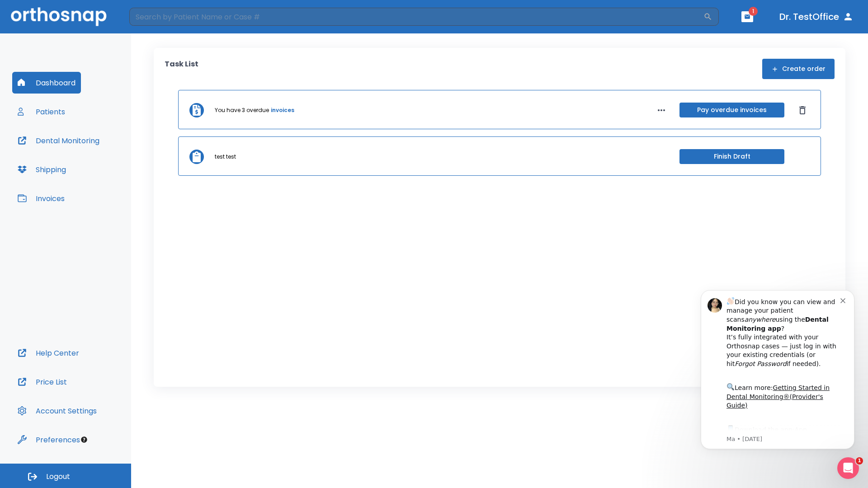  Describe the element at coordinates (90, 93) in the screenshot. I see `div: message notification from Ma, 3w ago. 👋🏻 Did you know you can view and manage your patient scans ...` at that location.